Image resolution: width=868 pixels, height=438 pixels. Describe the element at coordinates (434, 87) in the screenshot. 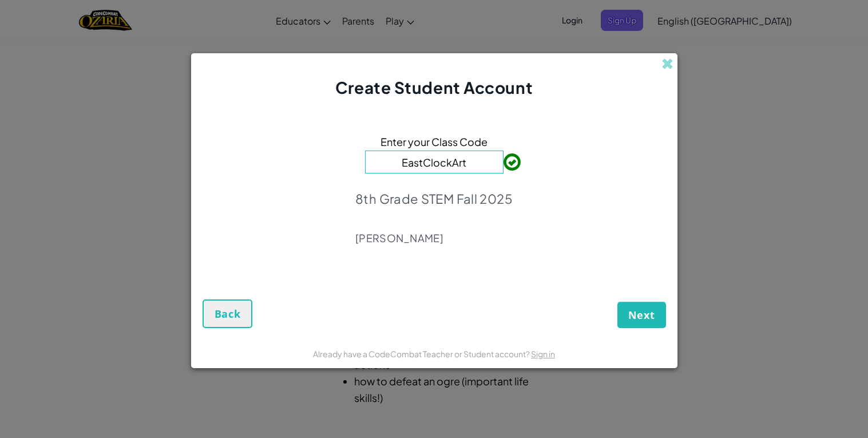

I see `span: Create Student Account` at that location.